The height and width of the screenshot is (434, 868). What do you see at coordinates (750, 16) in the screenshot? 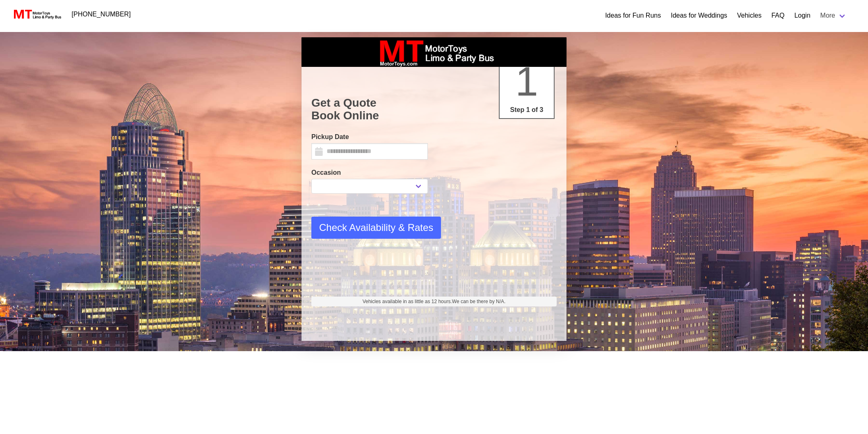
I see `a: Vehicles` at bounding box center [750, 16].